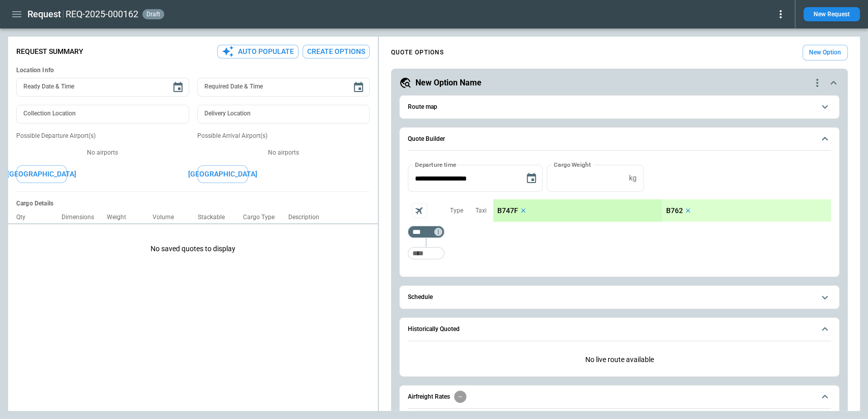  Describe the element at coordinates (82, 217) in the screenshot. I see `p: Dimensions` at that location.